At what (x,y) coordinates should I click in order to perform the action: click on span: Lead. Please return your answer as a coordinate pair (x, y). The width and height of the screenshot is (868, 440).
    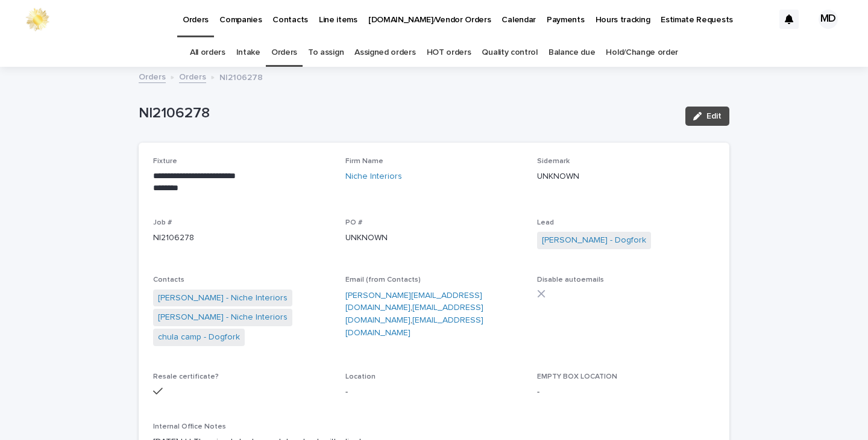
    Looking at the image, I should click on (546, 223).